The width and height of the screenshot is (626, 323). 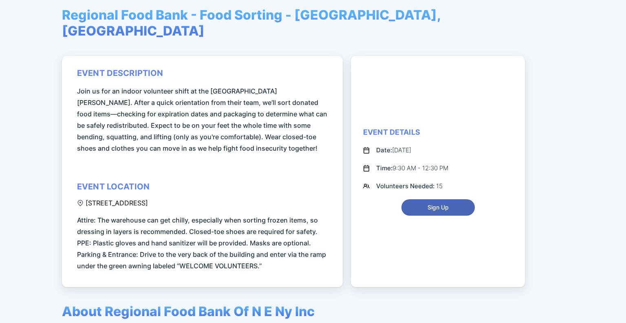 I want to click on button: Sign Up, so click(x=438, y=207).